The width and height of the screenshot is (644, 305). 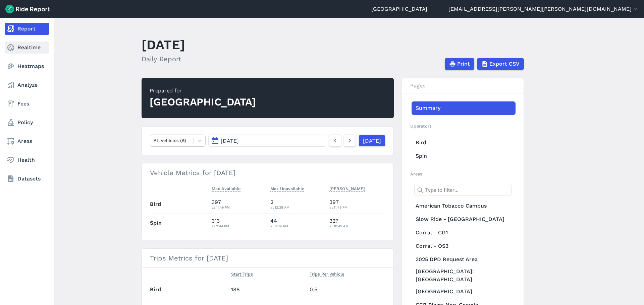 What do you see at coordinates (297, 204) in the screenshot?
I see `div: 2` at bounding box center [297, 204].